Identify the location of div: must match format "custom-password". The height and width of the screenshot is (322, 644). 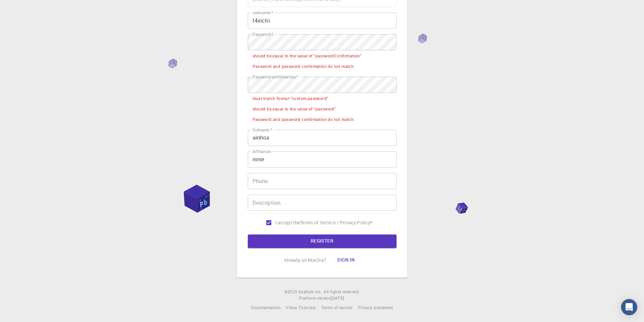
(291, 98).